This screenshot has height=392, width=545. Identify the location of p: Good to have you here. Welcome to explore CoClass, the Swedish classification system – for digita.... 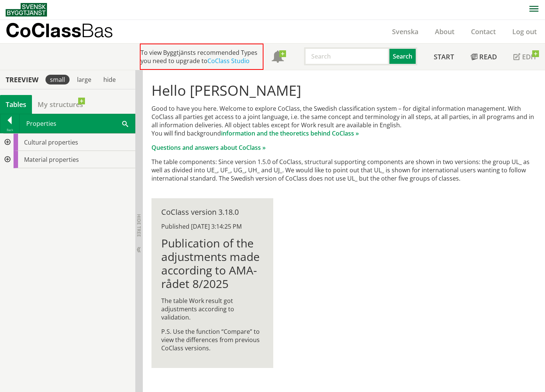
(344, 121).